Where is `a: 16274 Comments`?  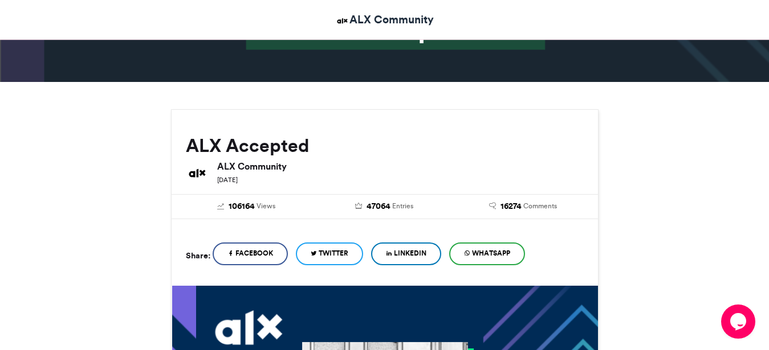 a: 16274 Comments is located at coordinates (523, 207).